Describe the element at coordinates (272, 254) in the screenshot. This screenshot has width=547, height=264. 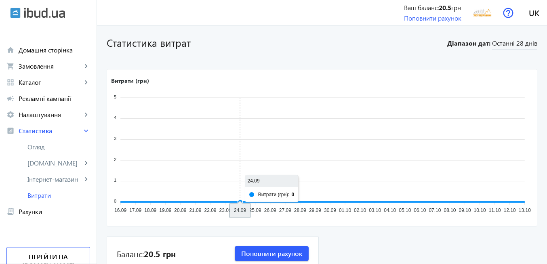
I see `button: Поповнити рахунок` at that location.